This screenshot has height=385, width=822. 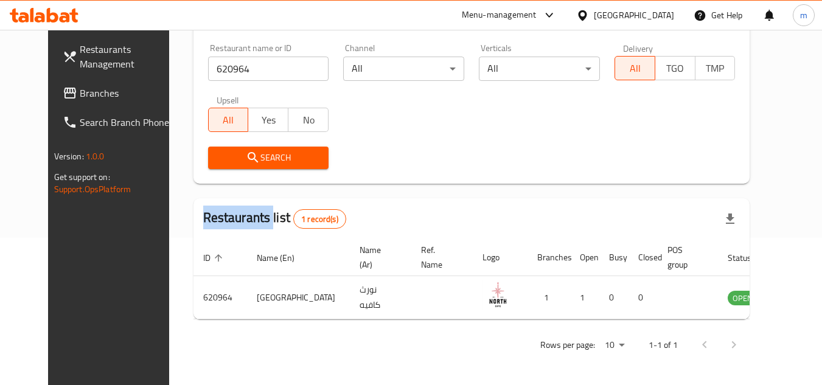 I want to click on th: Logo, so click(x=500, y=258).